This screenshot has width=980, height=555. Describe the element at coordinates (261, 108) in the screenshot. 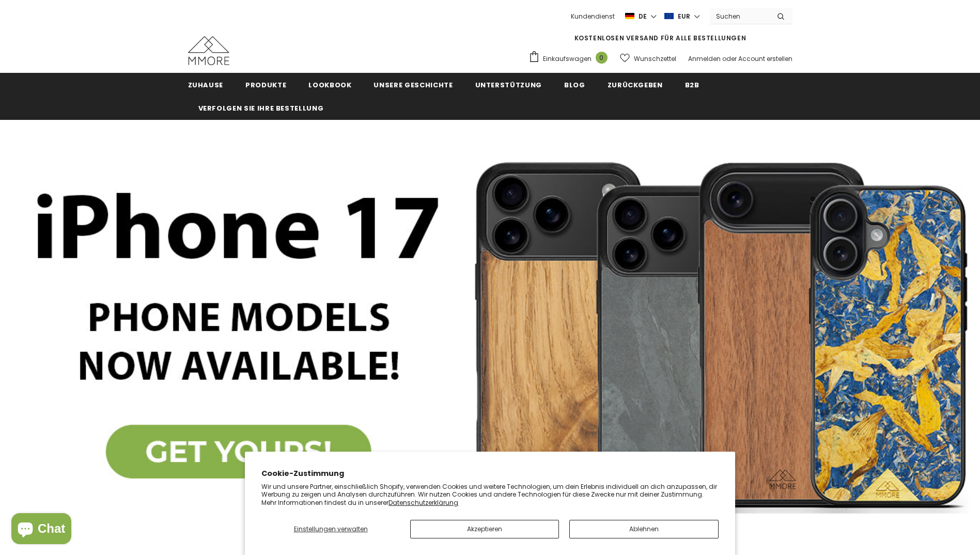

I see `span: Verfolgen Sie Ihre Bestellung` at that location.